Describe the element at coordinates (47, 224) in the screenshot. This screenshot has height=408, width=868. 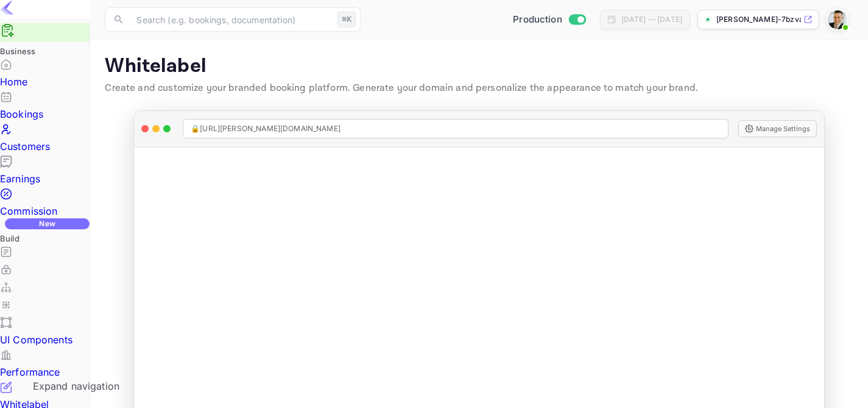
I see `div: New` at that location.